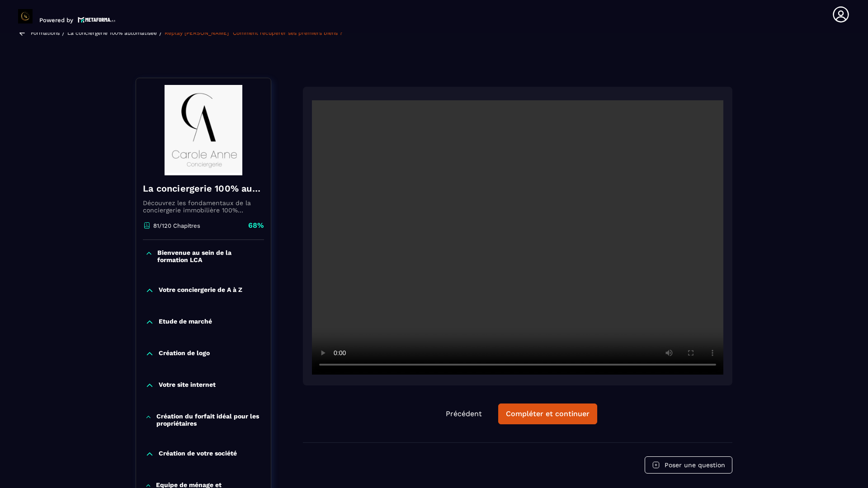  What do you see at coordinates (464, 414) in the screenshot?
I see `button: Précédent` at bounding box center [464, 414].